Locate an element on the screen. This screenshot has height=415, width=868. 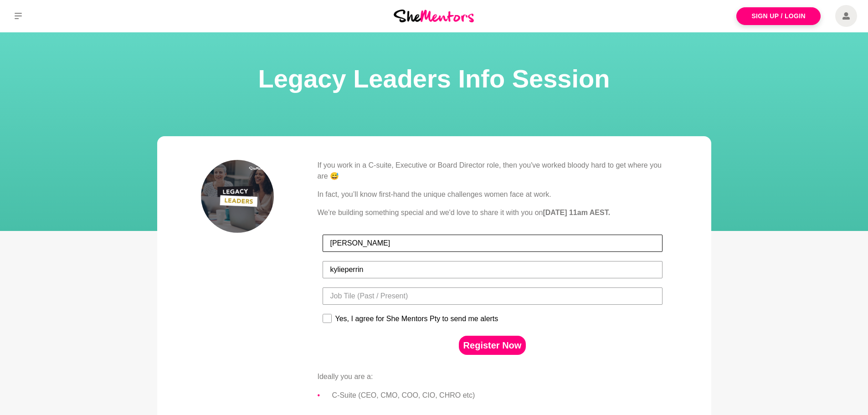
h1: Legacy Leaders Info Session is located at coordinates (433, 79).